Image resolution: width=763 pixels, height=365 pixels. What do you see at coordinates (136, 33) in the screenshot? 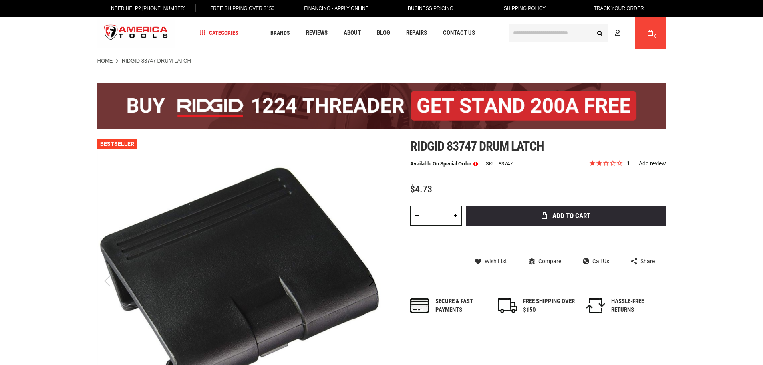
I see `a: store logo` at bounding box center [136, 33].